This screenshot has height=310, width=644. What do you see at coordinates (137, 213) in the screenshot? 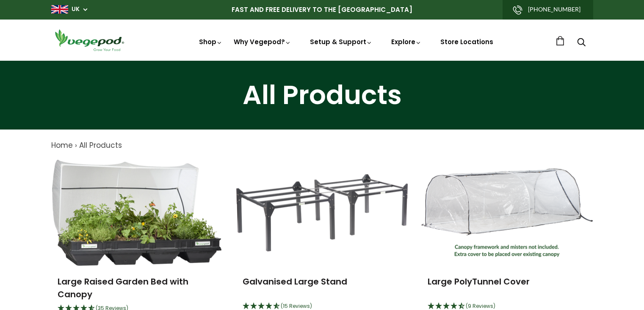
I see `img: Large Raised Garden Bed with Canopy` at bounding box center [137, 213].